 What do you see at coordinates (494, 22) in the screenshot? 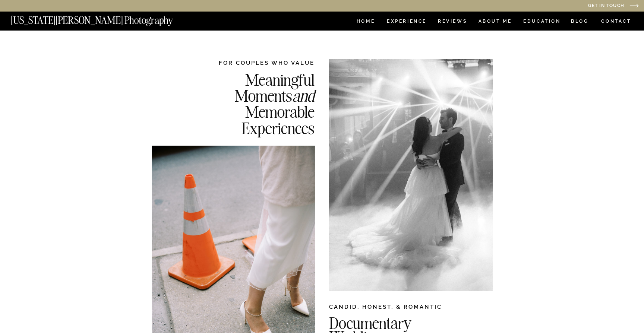
I see `a: ABOUT ME` at bounding box center [494, 22].